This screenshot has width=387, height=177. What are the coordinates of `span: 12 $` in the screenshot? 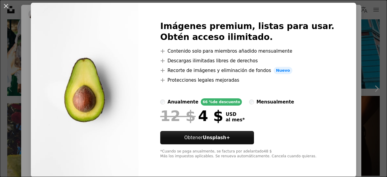 It's located at (178, 116).